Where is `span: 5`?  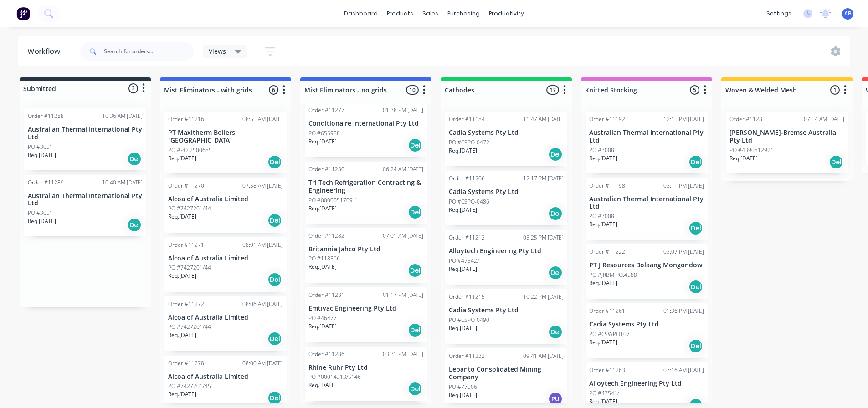 span: 5 is located at coordinates (694, 90).